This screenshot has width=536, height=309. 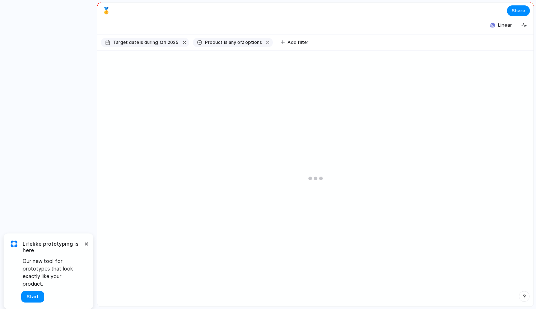 I want to click on button: 2 options, so click(x=253, y=42).